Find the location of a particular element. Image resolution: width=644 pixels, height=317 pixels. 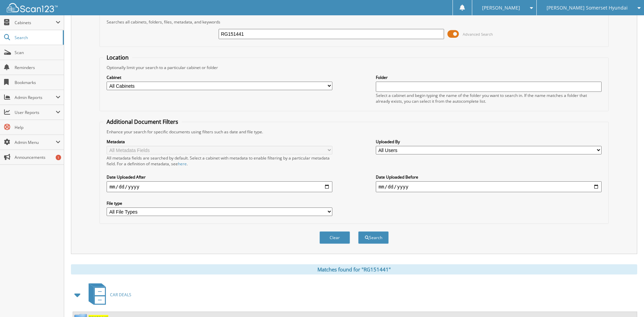

span: Admin Reports is located at coordinates (35, 97).